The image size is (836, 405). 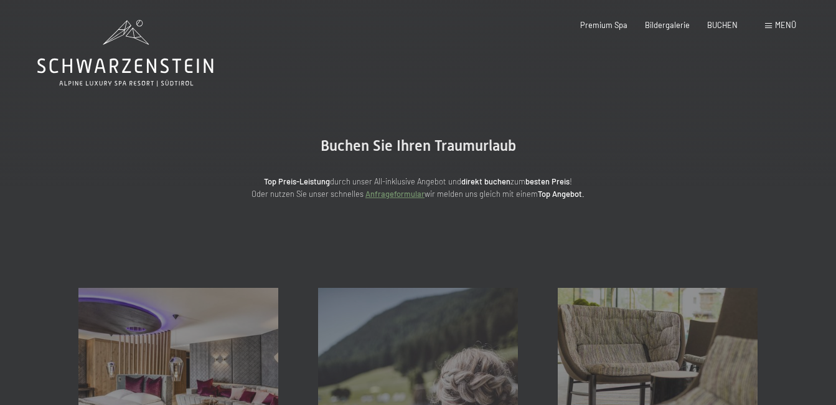 What do you see at coordinates (667, 25) in the screenshot?
I see `a: Bildergalerie` at bounding box center [667, 25].